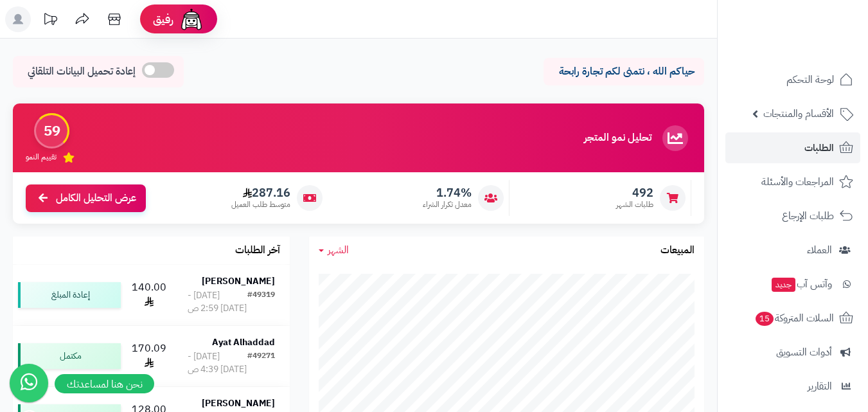  What do you see at coordinates (810, 80) in the screenshot?
I see `span: لوحة التحكم` at bounding box center [810, 80].